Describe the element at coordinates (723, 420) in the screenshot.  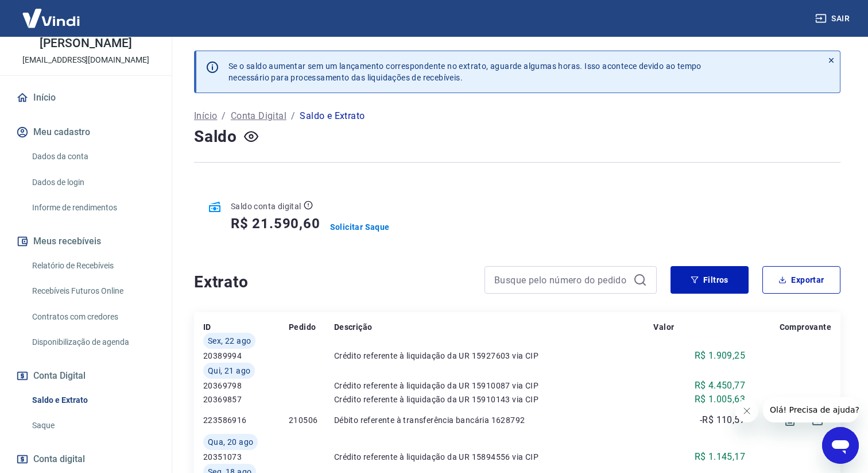
I see `p: -R$ 110,57` at that location.